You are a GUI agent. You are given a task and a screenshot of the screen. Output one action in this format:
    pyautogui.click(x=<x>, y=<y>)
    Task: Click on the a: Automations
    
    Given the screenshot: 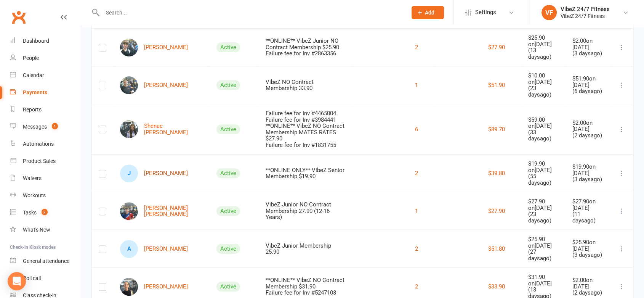 What is the action you would take?
    pyautogui.click(x=45, y=144)
    